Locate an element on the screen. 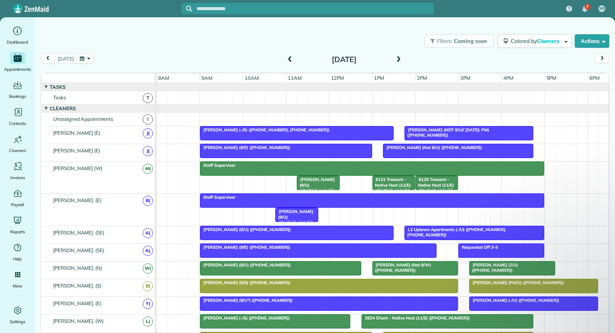  span: 9am is located at coordinates (207, 78).